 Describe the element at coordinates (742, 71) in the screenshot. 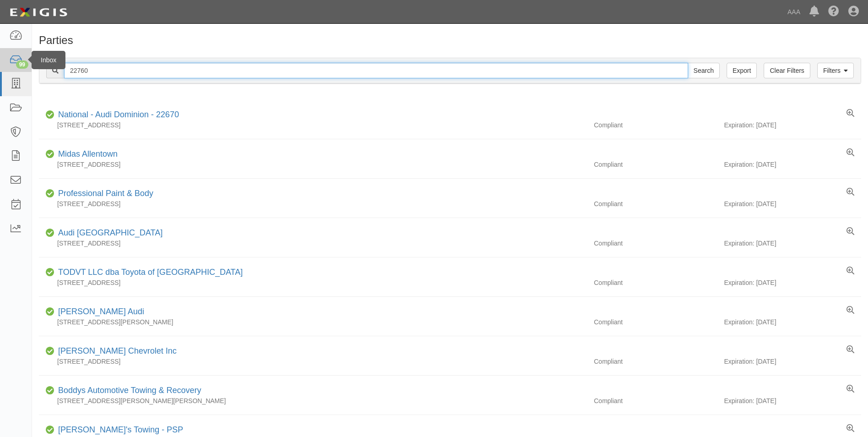

I see `a: Export` at that location.